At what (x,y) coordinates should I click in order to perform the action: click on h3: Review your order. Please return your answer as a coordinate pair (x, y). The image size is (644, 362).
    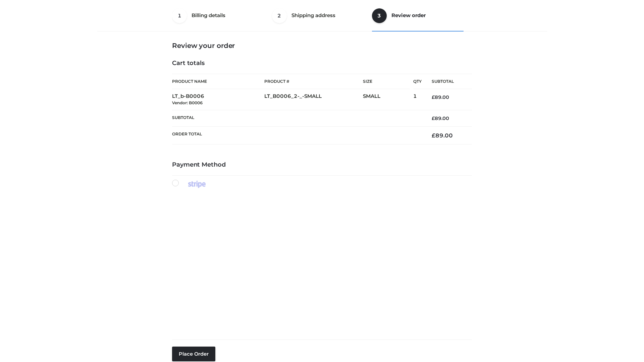
    Looking at the image, I should click on (322, 46).